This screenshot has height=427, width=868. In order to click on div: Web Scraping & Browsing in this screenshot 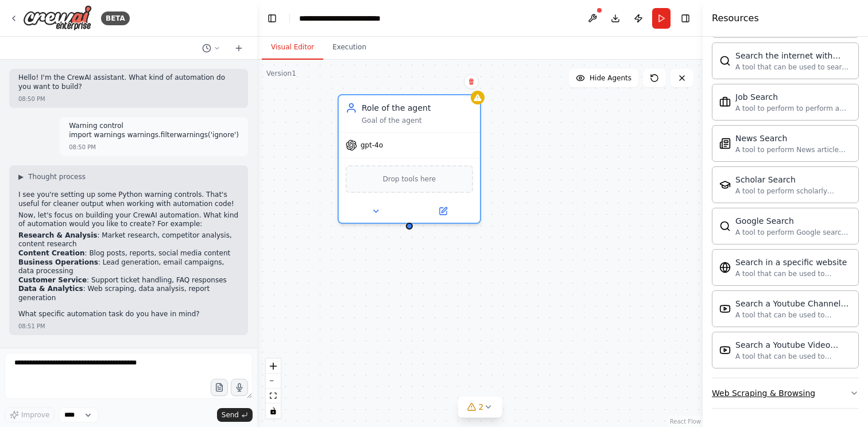, I will do `click(764, 392)`.